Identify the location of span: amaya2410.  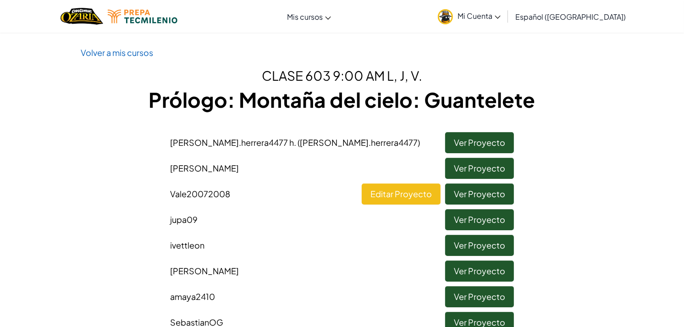
(193, 296).